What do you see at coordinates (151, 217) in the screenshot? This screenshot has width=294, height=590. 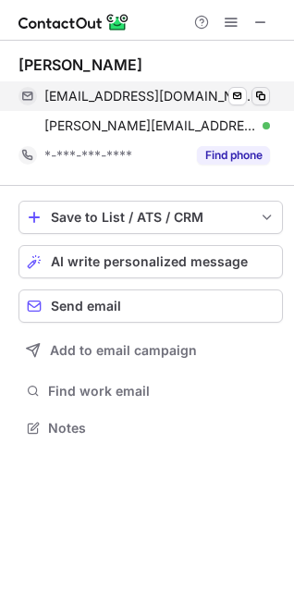 I see `div: Save to List / ATS / CRM` at bounding box center [151, 217].